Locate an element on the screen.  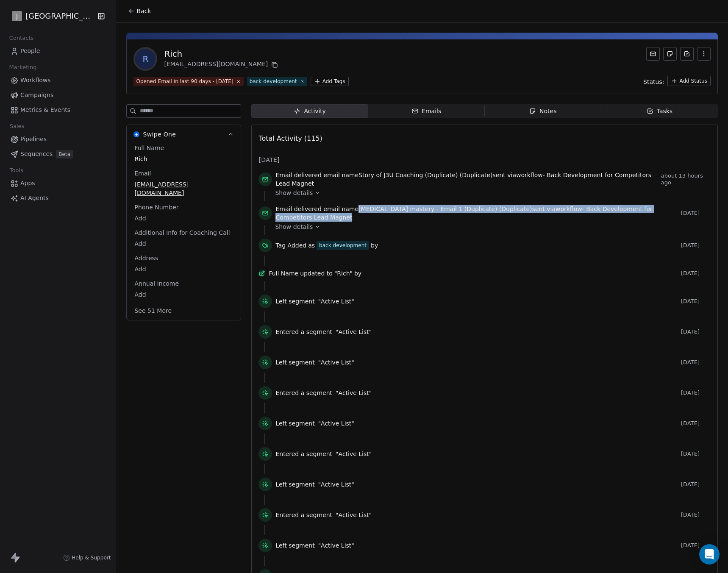
span: R is located at coordinates (146, 59).